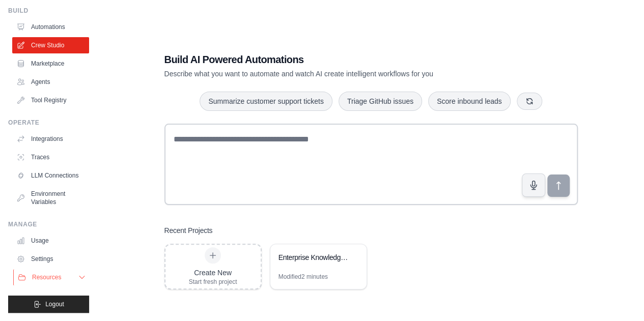 The width and height of the screenshot is (644, 321). I want to click on a: Environment Variables, so click(50, 198).